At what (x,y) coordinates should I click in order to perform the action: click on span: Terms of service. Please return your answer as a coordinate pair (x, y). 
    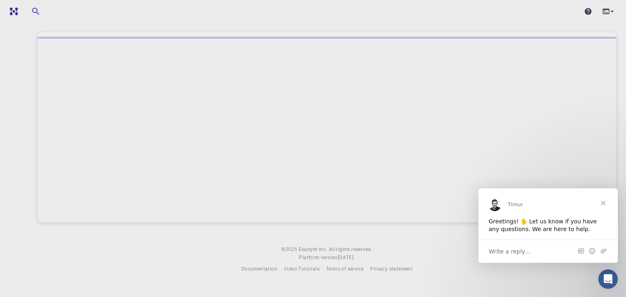
    Looking at the image, I should click on (345, 269).